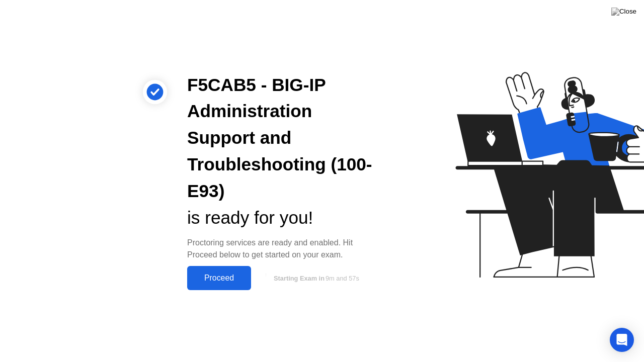 This screenshot has height=362, width=644. I want to click on button: Starting Exam in9m and 57s, so click(315, 279).